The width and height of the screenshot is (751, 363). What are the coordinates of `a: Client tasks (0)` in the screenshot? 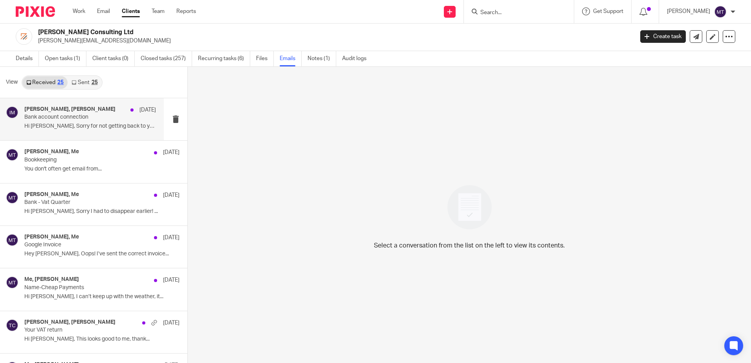 It's located at (114, 59).